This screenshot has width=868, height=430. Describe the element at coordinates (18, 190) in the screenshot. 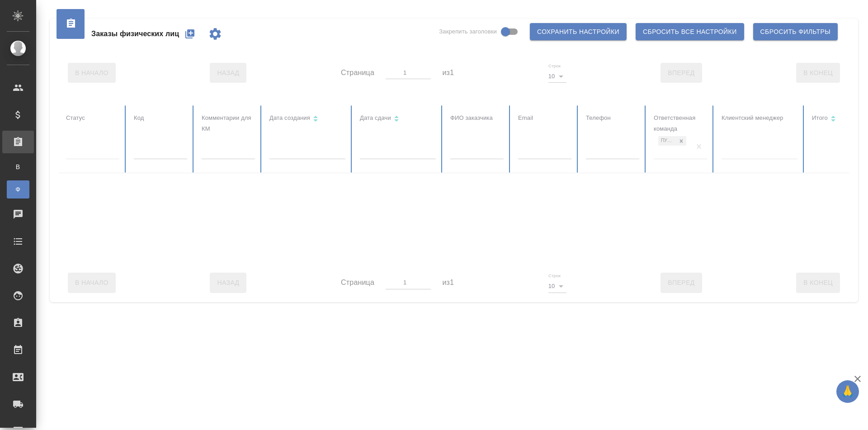

I see `a: Ф` at that location.